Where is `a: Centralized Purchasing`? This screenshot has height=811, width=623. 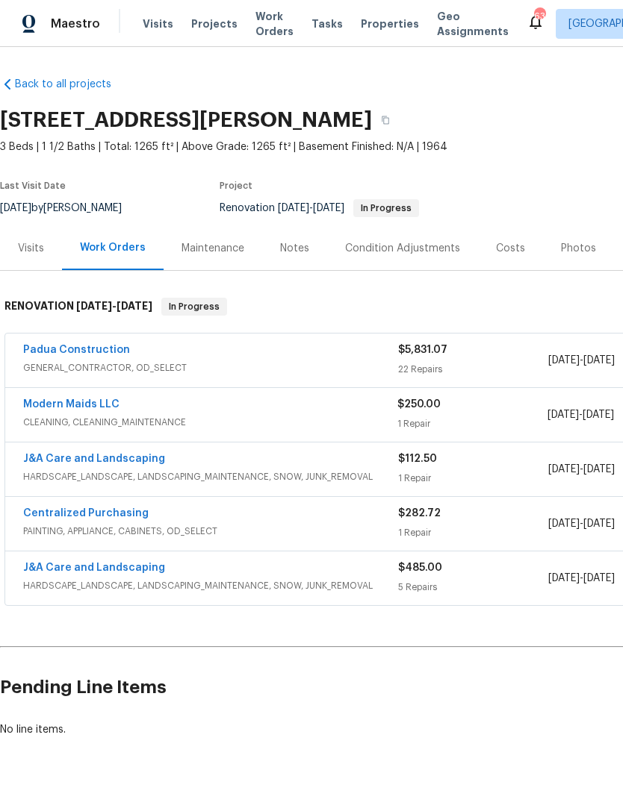
a: Centralized Purchasing is located at coordinates (86, 514).